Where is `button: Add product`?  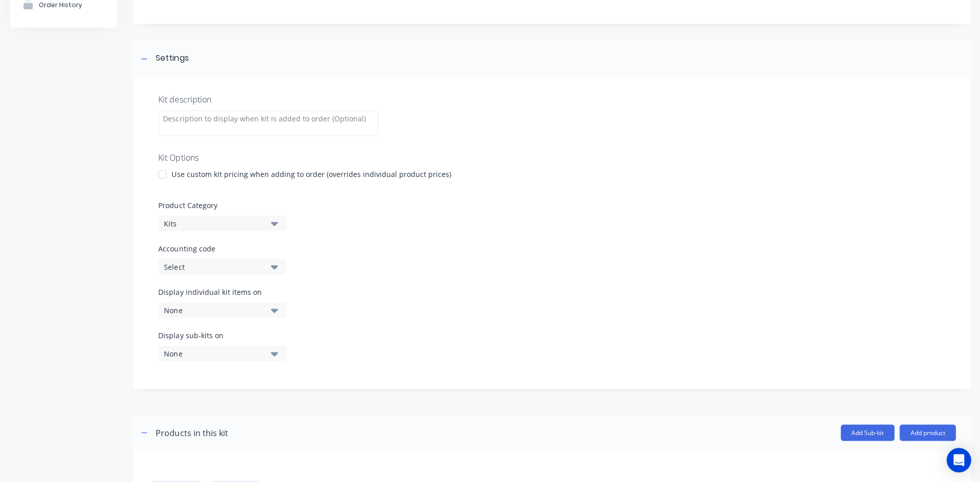
button: Add product is located at coordinates (926, 432).